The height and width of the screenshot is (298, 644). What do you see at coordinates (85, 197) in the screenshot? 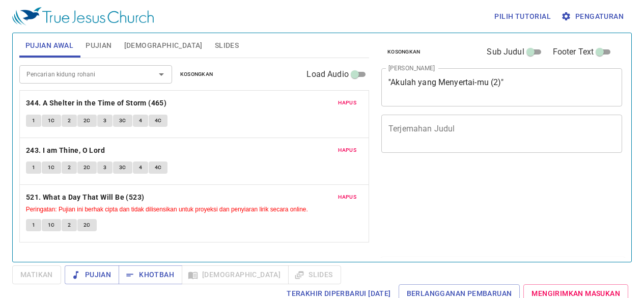
I see `b: 521. What a Day That Will Be (523)` at bounding box center [85, 197].